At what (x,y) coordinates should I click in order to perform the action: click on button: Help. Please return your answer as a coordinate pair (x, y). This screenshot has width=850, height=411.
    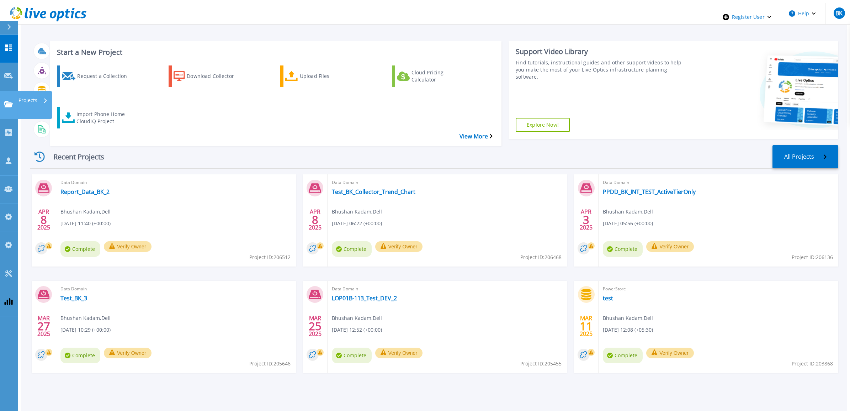
    Looking at the image, I should click on (802, 14).